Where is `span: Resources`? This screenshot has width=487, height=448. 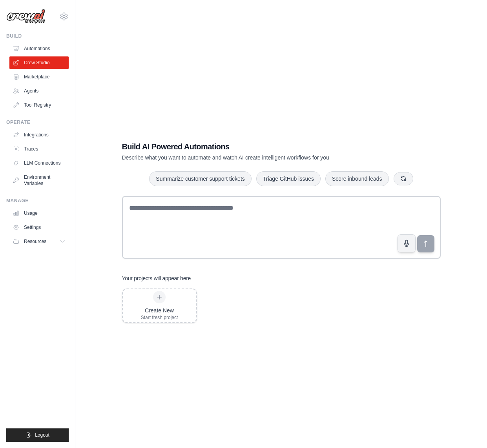
span: Resources is located at coordinates (35, 241).